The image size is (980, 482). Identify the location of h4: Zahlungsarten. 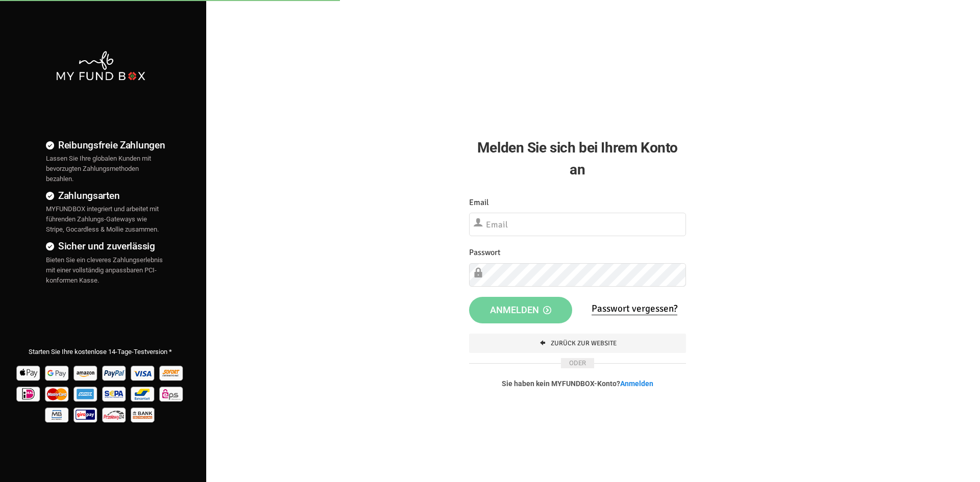
(106, 195).